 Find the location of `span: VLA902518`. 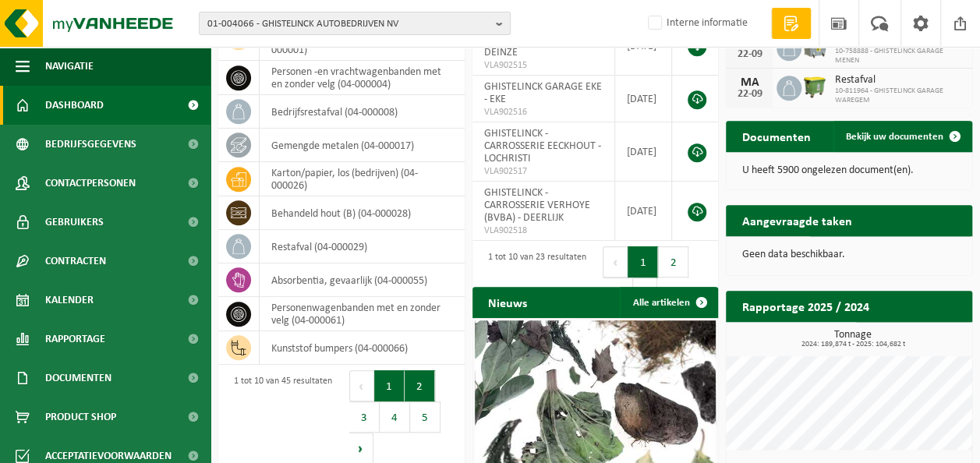

span: VLA902518 is located at coordinates (543, 231).